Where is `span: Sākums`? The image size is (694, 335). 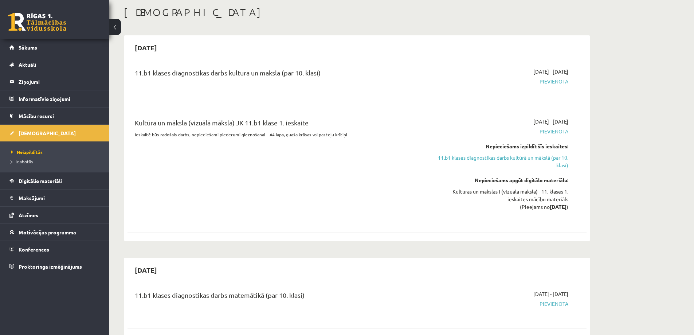
span: Sākums is located at coordinates (28, 47).